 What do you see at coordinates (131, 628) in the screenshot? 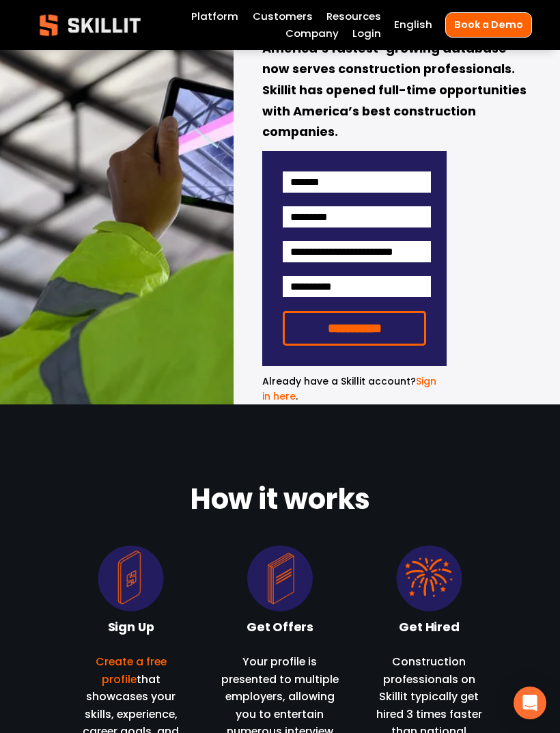
I see `strong: Sign Up` at bounding box center [131, 628].